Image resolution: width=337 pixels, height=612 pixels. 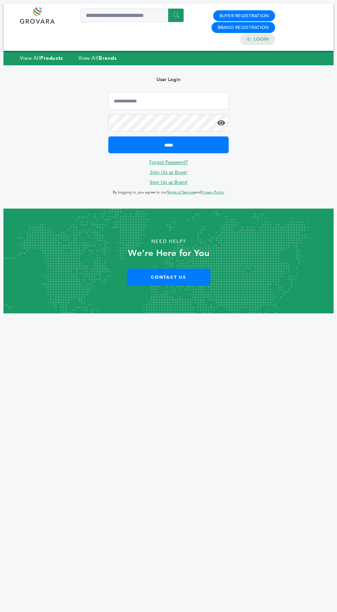 I want to click on a: Login, so click(x=261, y=39).